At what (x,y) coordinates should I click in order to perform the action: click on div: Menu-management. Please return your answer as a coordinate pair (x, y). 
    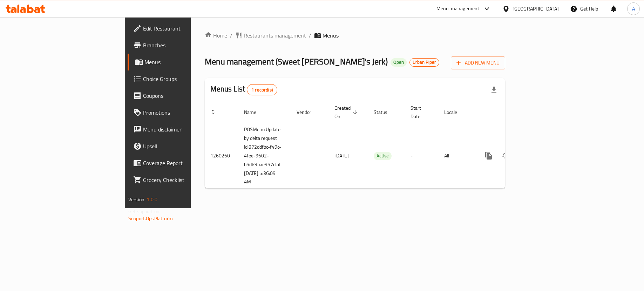
    Looking at the image, I should click on (458, 9).